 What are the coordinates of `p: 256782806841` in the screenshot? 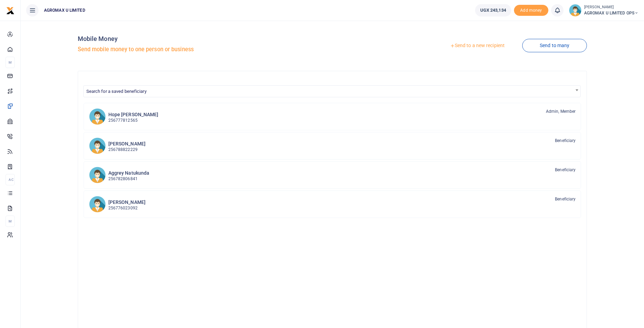 It's located at (129, 179).